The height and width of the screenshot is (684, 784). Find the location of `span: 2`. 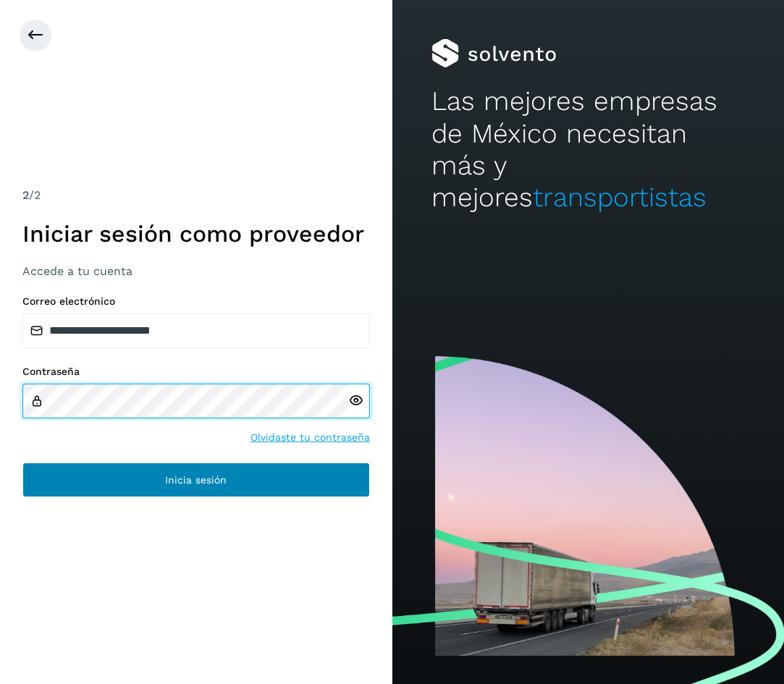

span: 2 is located at coordinates (25, 195).